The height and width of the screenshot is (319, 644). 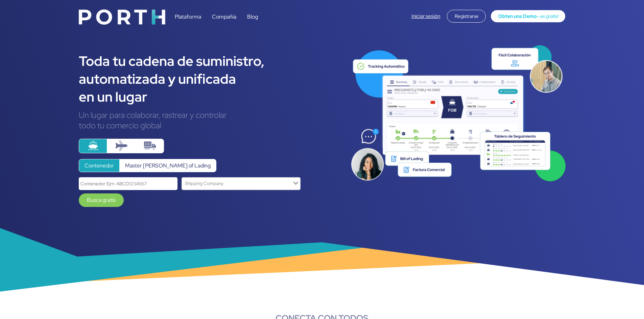 I want to click on div: Toda tu cadena de suministro,, so click(x=210, y=61).